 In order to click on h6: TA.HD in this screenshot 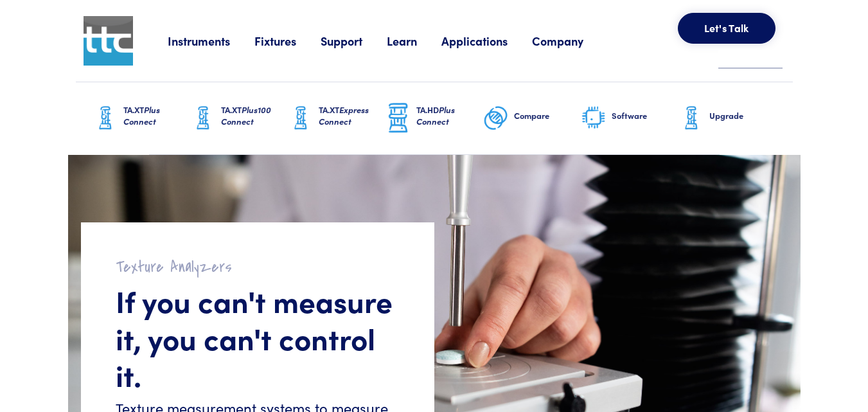, I will do `click(450, 116)`.